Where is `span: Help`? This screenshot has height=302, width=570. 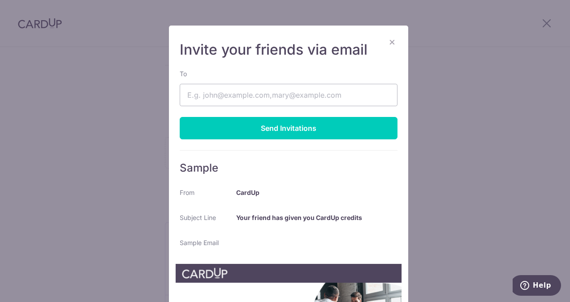
span: Help is located at coordinates (29, 10).